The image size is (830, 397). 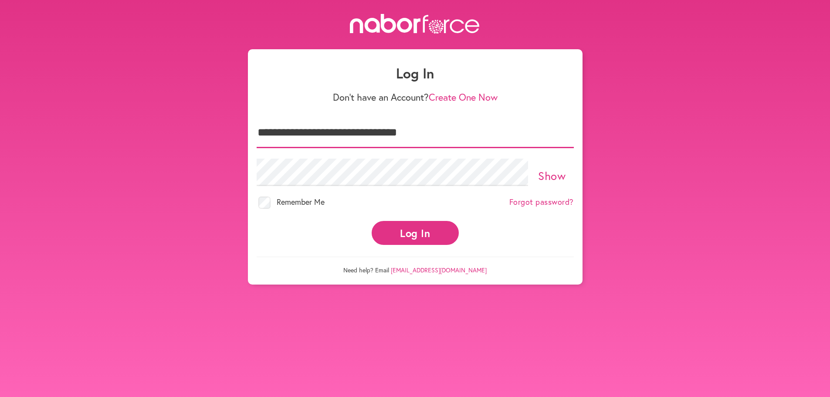 What do you see at coordinates (415, 73) in the screenshot?
I see `h1: Log In` at bounding box center [415, 73].